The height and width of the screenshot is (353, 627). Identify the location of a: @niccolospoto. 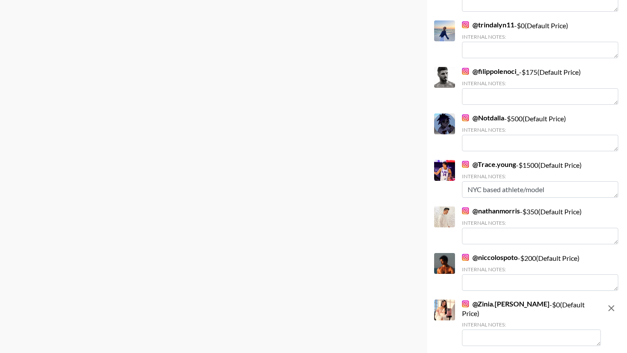
(490, 258).